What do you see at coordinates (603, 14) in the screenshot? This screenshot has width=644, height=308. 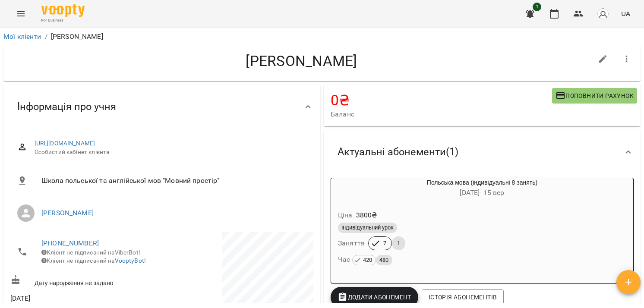 I see `img: avatar_s.png` at bounding box center [603, 14].